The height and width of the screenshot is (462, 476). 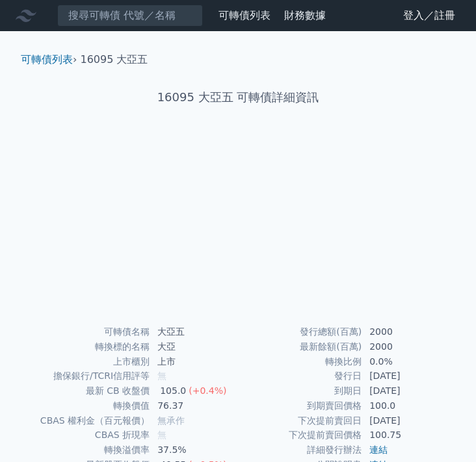 I want to click on td: 100.75, so click(x=406, y=435).